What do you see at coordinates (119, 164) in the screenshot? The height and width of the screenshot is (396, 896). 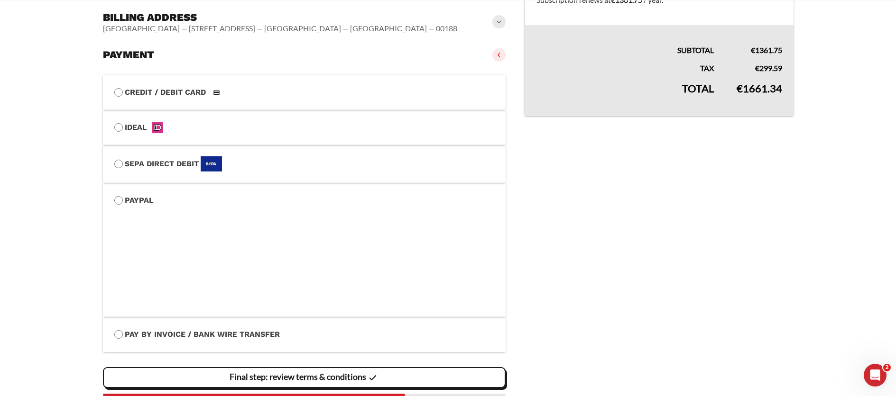 I see `input: SEPA Direct DebitSEPA` at bounding box center [119, 164].